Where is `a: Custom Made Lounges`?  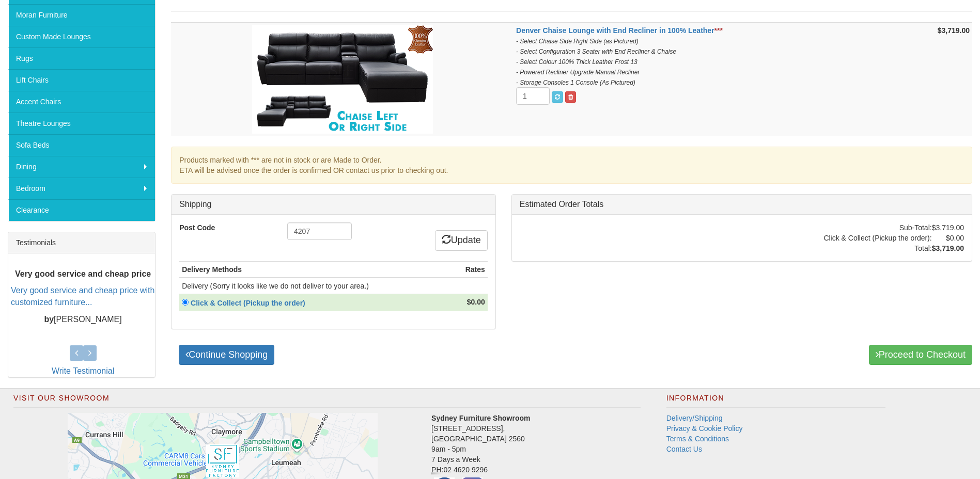
a: Custom Made Lounges is located at coordinates (81, 37).